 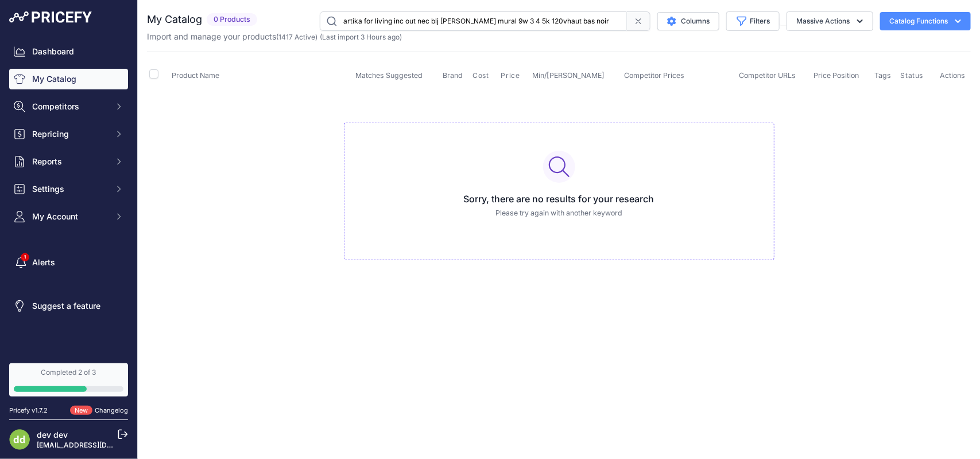 What do you see at coordinates (69, 106) in the screenshot?
I see `button: Competitors` at bounding box center [69, 106].